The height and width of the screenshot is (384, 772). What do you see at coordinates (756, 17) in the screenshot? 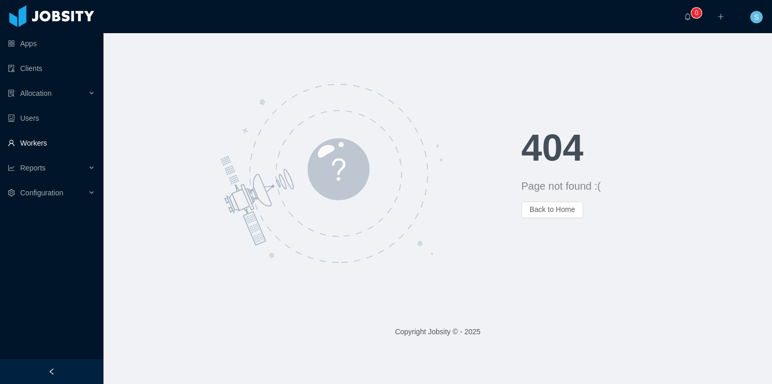
I see `span: S` at bounding box center [756, 17].